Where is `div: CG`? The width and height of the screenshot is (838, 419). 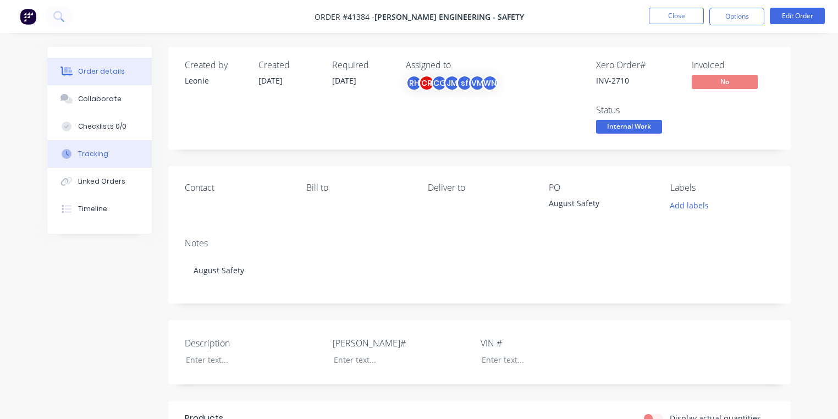 div: CG is located at coordinates (439, 83).